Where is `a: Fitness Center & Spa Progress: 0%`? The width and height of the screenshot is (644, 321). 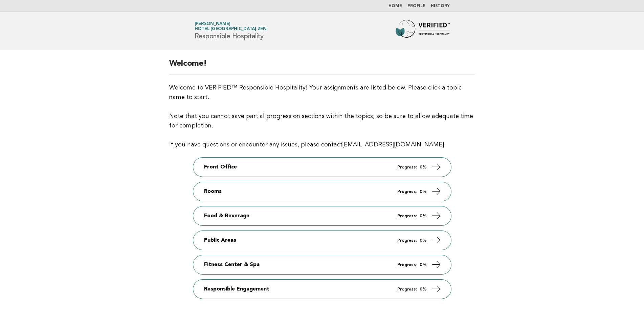
a: Fitness Center & Spa Progress: 0% is located at coordinates (322, 264).